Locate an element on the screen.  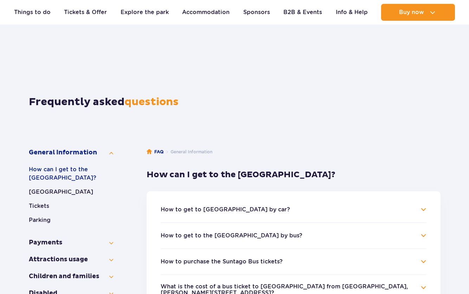
a: Info & Help is located at coordinates (352, 12).